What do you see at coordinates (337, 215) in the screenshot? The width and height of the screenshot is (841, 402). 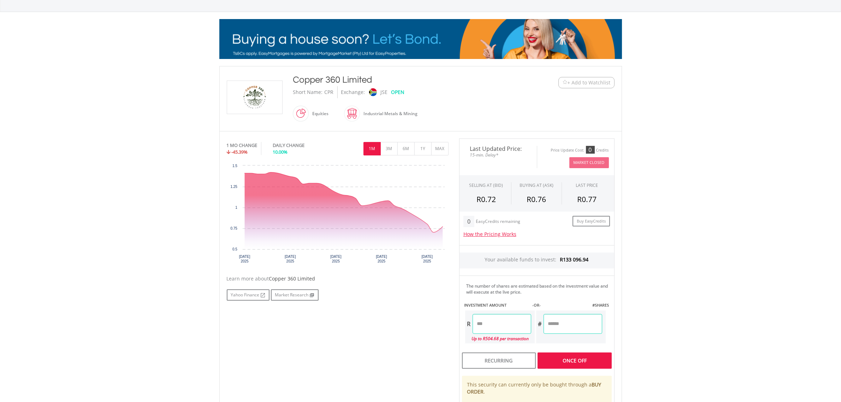 I see `div: Chart. Highcharts interactive chart.` at bounding box center [337, 215].